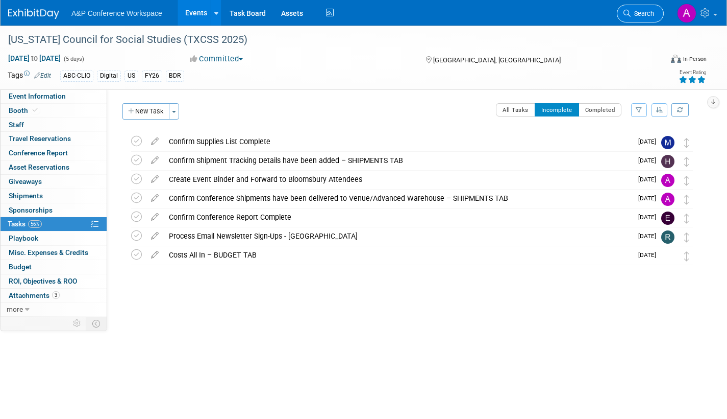  What do you see at coordinates (25, 224) in the screenshot?
I see `span: Tasks` at bounding box center [25, 224].